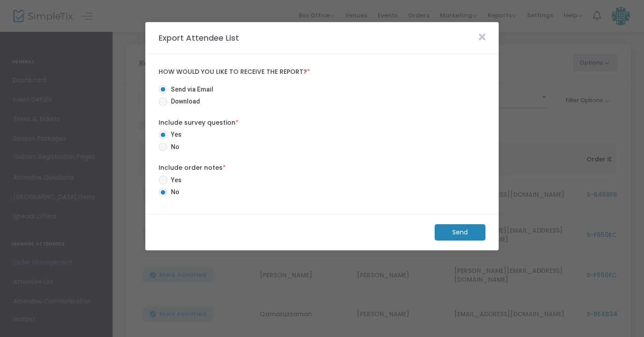  I want to click on label: How would you like to receive the report?, so click(322, 72).